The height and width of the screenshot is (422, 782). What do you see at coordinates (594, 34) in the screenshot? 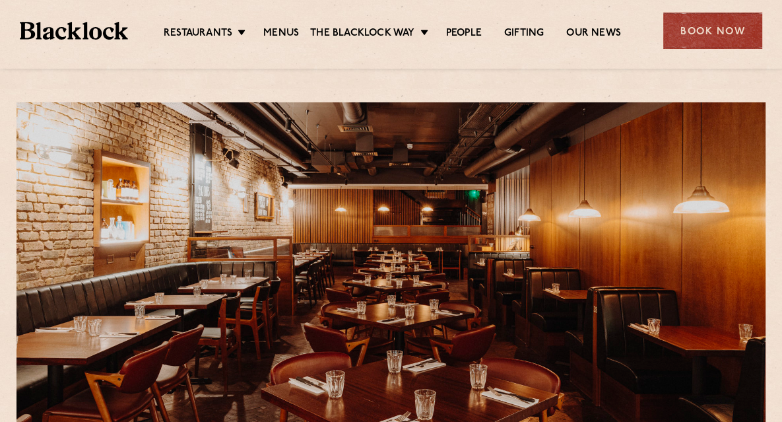
I see `a: Our News` at bounding box center [594, 34].